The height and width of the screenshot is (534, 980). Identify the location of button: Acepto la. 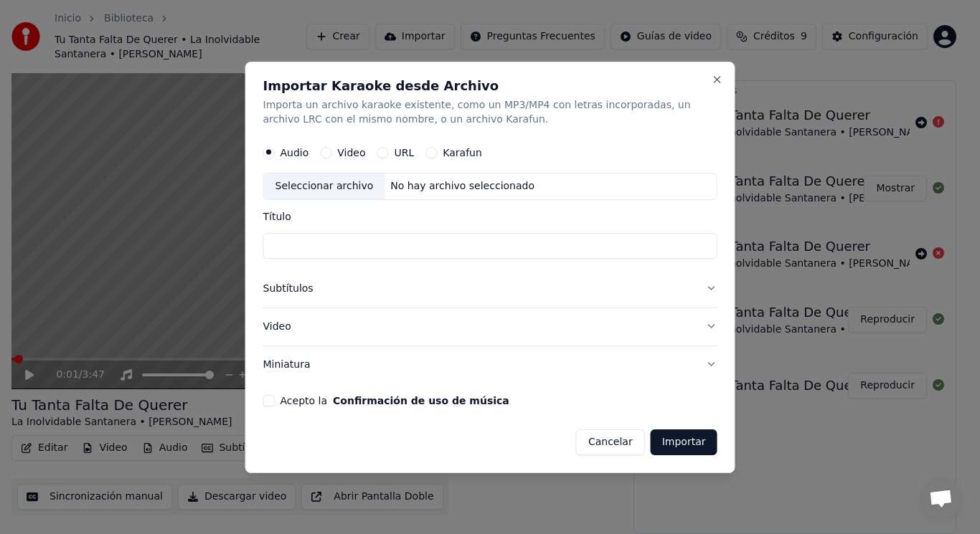
(421, 400).